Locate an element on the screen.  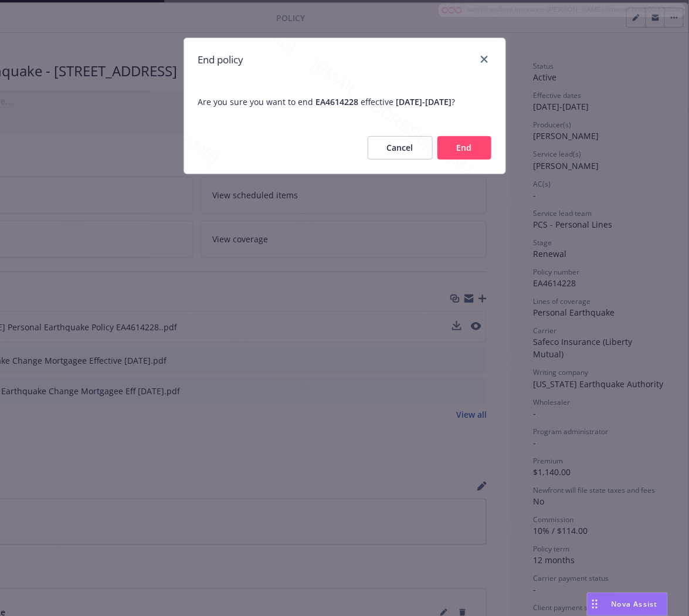
button: End is located at coordinates (465, 148).